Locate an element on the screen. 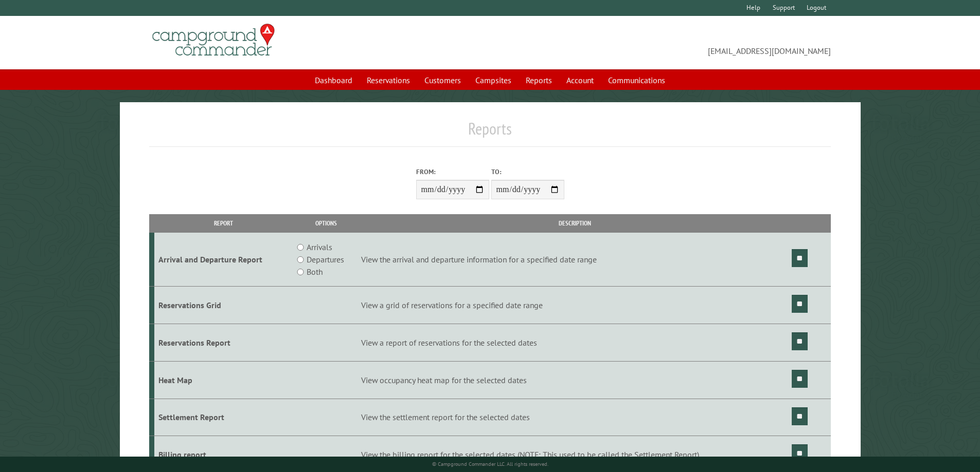 This screenshot has height=472, width=980. td: View occupancy heat map for the selected dates is located at coordinates (574, 380).